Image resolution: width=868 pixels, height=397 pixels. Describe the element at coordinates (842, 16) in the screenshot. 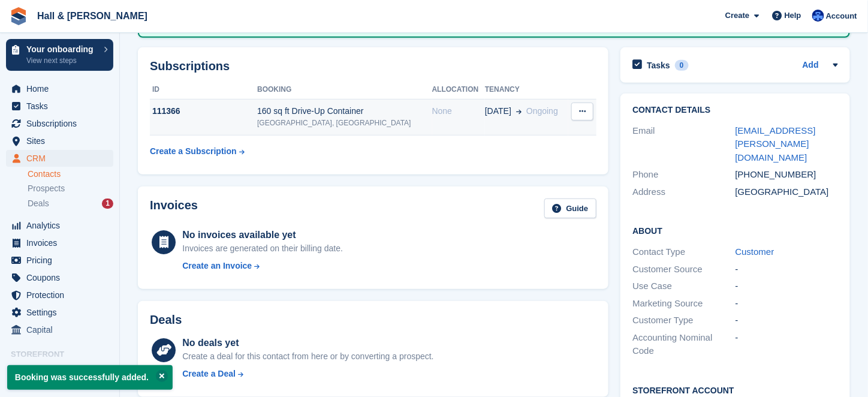

I see `span: Account` at that location.